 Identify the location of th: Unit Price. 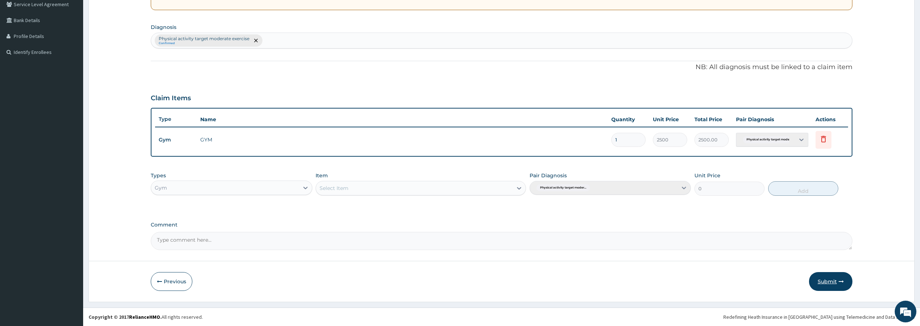
(670, 119).